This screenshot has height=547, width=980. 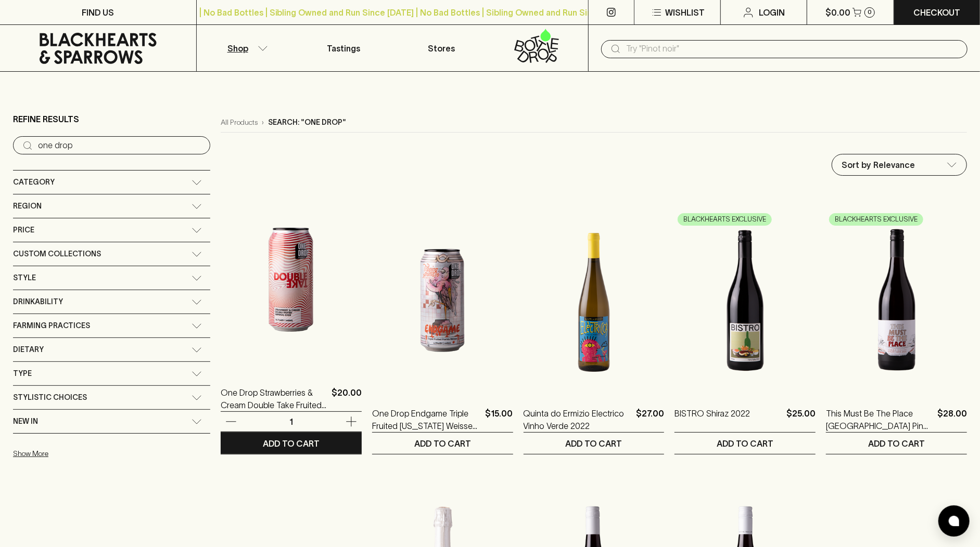 I want to click on p: $25.00, so click(x=801, y=420).